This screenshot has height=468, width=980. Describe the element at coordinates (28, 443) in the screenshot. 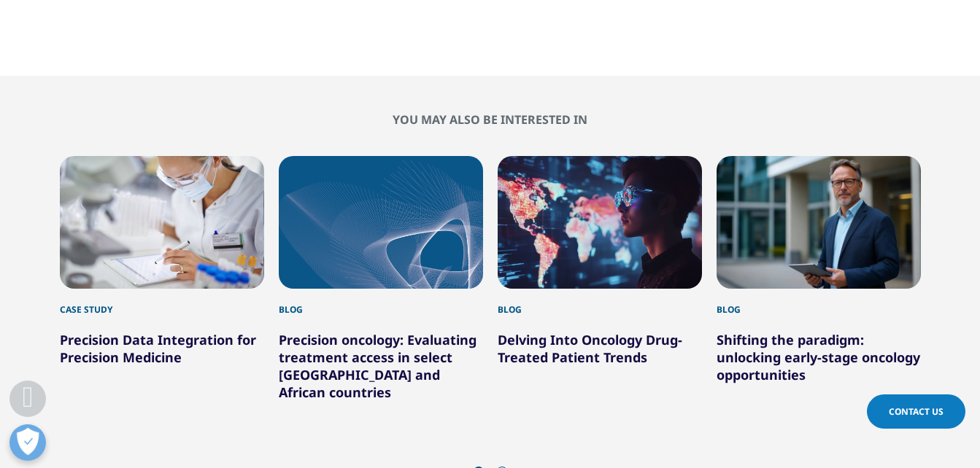

I see `button: Abrir preferencias` at that location.